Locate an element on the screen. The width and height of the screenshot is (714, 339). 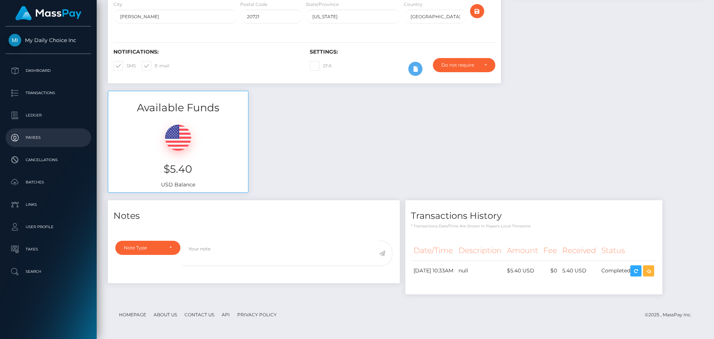
a: Cancellations is located at coordinates (48, 160).